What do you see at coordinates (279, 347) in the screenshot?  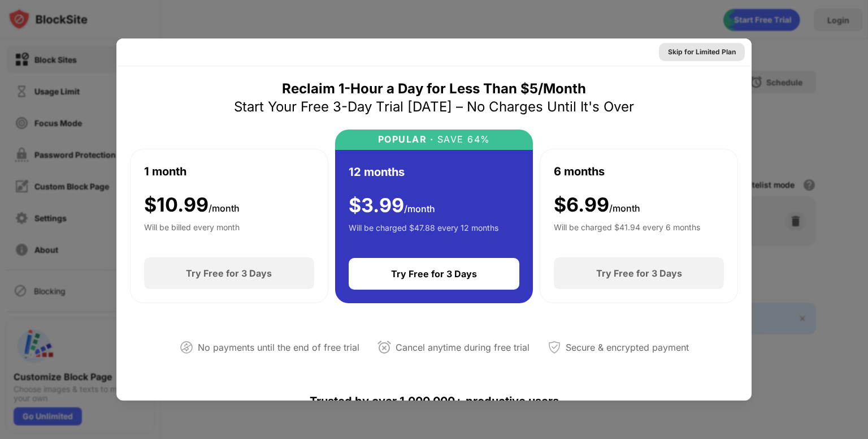 I see `div: No payments until the end of free trial` at bounding box center [279, 347].